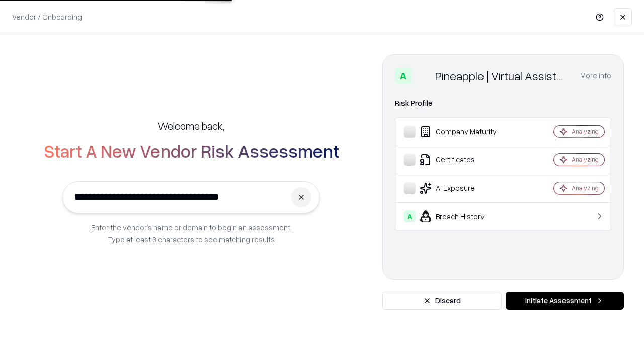 This screenshot has height=362, width=644. What do you see at coordinates (192, 234) in the screenshot?
I see `p: Enter the vendor’s name or domain to begin an assessment. Type at least 3 characters to see match...` at bounding box center [192, 234].